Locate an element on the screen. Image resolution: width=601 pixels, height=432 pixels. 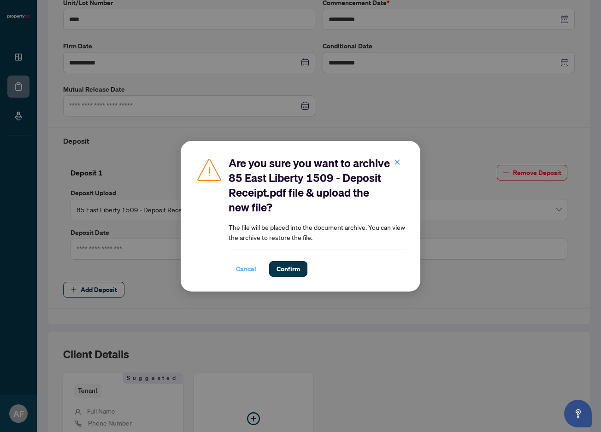
span: Confirm is located at coordinates (288, 269).